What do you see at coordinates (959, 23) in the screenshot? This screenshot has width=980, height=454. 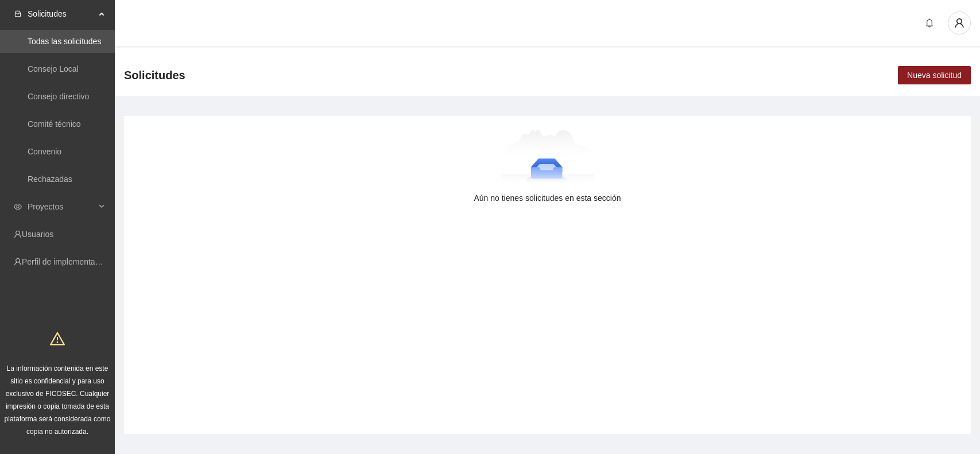 I see `span: user` at bounding box center [959, 23].